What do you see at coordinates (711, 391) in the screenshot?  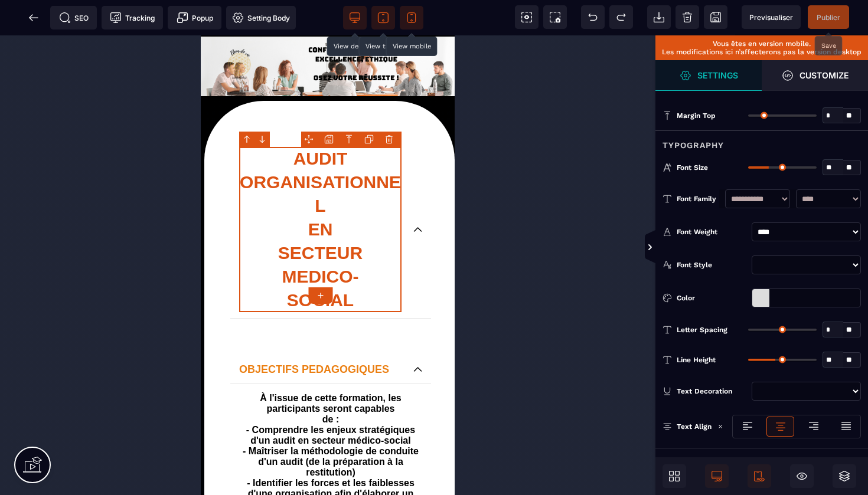 I see `div: Text Decoration` at bounding box center [711, 391].